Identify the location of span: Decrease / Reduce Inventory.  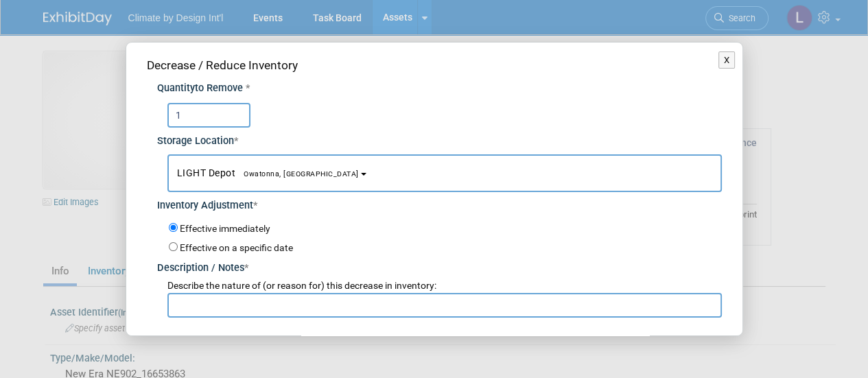
(223, 65).